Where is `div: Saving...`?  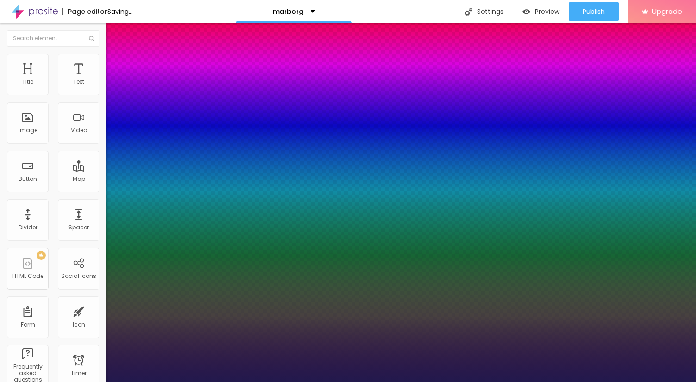 div: Saving... is located at coordinates (120, 12).